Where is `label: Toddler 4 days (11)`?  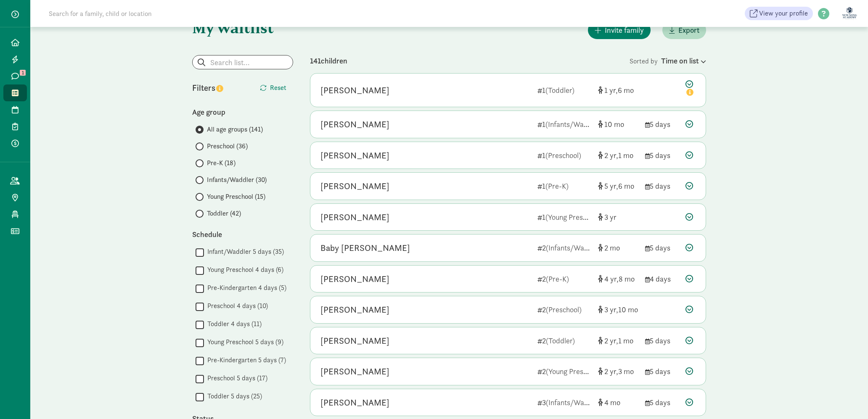
label: Toddler 4 days (11) is located at coordinates (233, 324).